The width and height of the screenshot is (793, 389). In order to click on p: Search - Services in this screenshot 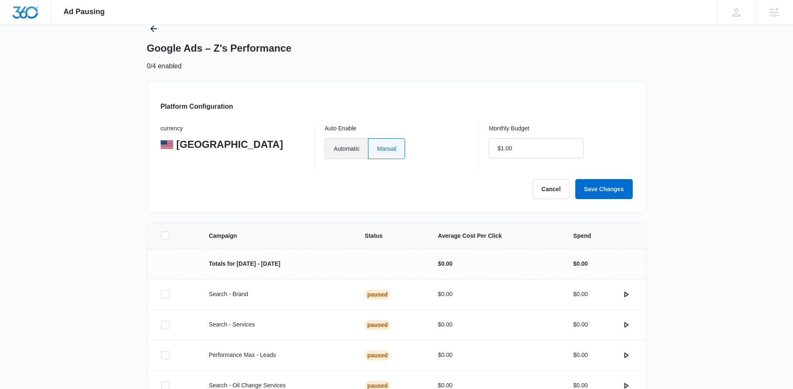, I will do `click(277, 324)`.